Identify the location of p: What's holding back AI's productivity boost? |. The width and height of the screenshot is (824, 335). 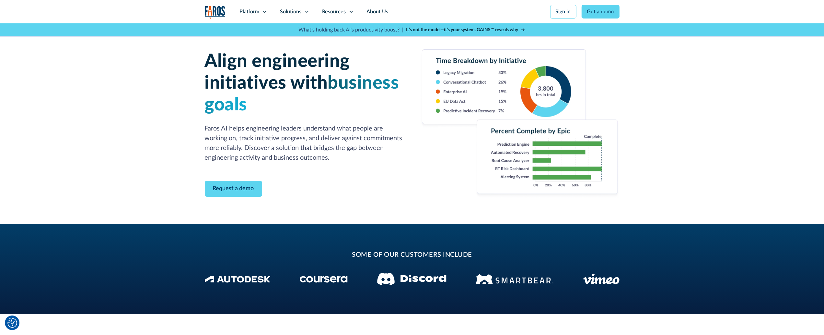
(351, 30).